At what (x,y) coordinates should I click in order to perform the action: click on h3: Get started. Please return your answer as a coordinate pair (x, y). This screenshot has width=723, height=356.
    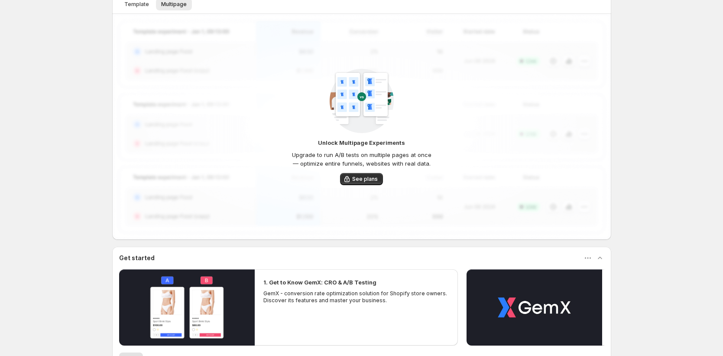
    Looking at the image, I should click on (137, 258).